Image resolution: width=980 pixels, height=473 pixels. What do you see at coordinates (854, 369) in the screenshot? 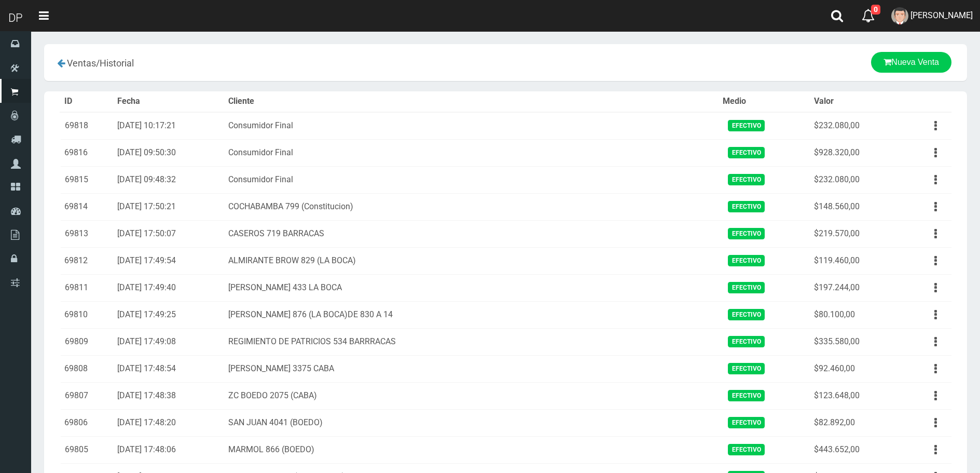
I see `td: $92.460,00` at bounding box center [854, 369].